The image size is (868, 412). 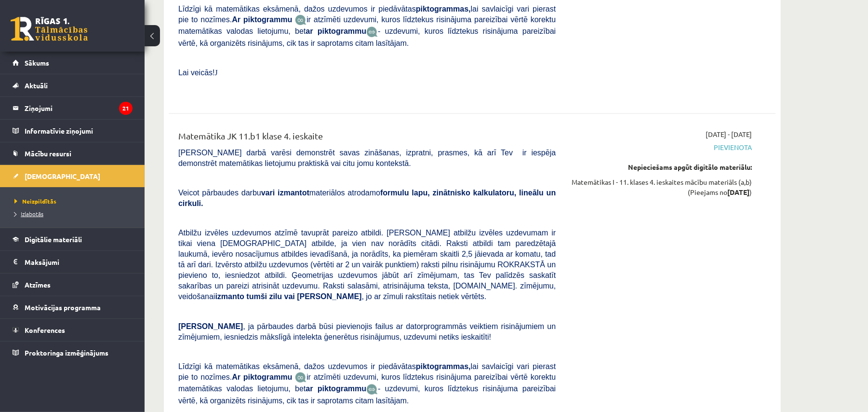 I want to click on span: Pievienota, so click(x=661, y=147).